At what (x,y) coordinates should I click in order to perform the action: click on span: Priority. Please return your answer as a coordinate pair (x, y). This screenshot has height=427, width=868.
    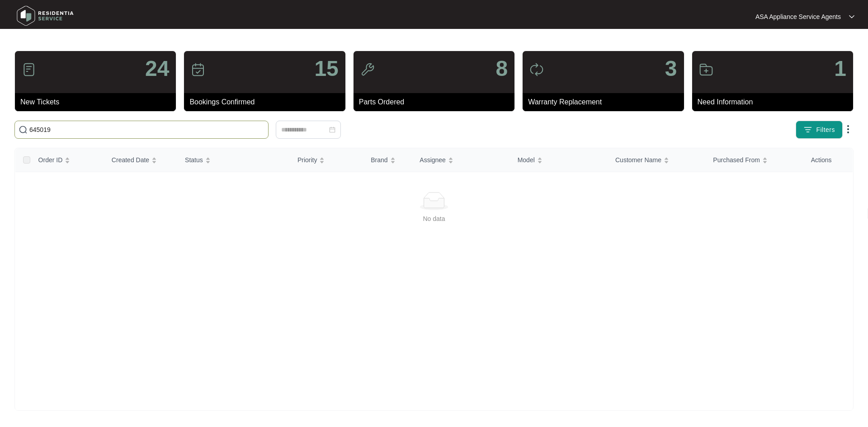
    Looking at the image, I should click on (307, 160).